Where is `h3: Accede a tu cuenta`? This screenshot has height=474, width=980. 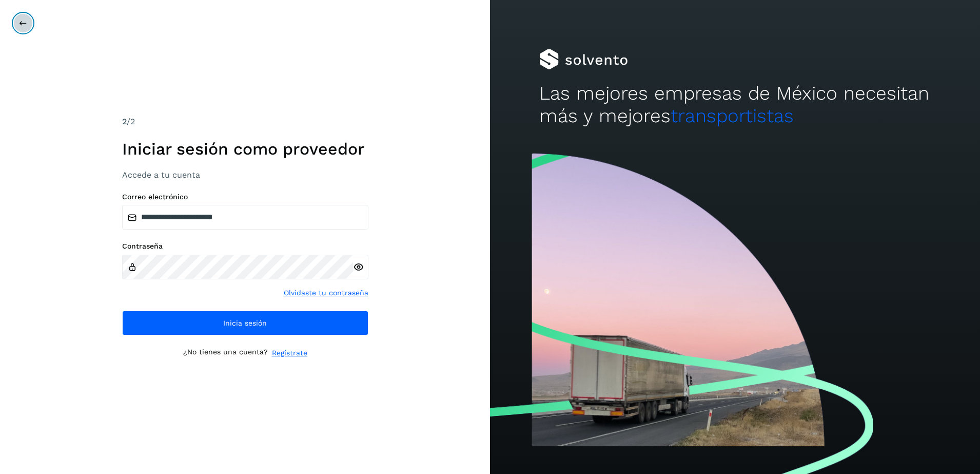 h3: Accede a tu cuenta is located at coordinates (245, 174).